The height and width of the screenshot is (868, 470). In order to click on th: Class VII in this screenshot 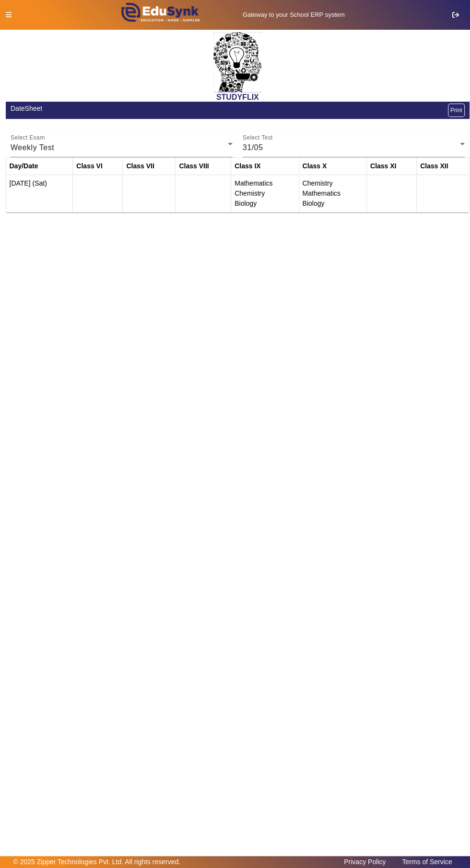, I will do `click(149, 166)`.